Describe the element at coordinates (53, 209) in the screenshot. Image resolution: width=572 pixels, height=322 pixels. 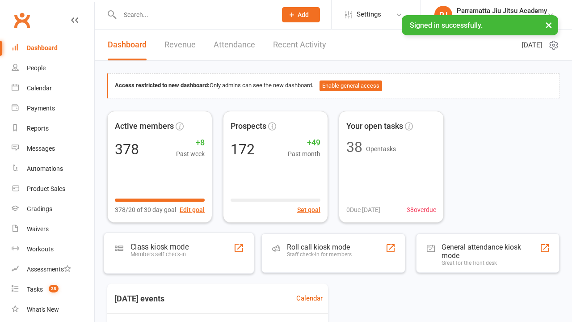
I see `a: Gradings` at that location.